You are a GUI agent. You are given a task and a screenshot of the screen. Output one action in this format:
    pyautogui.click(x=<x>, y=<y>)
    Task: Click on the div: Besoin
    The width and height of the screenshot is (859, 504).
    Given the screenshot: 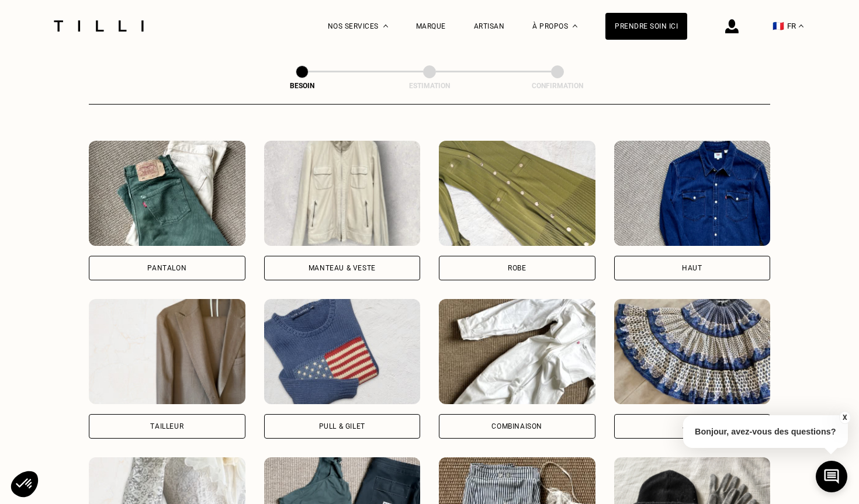 What is the action you would take?
    pyautogui.click(x=302, y=86)
    